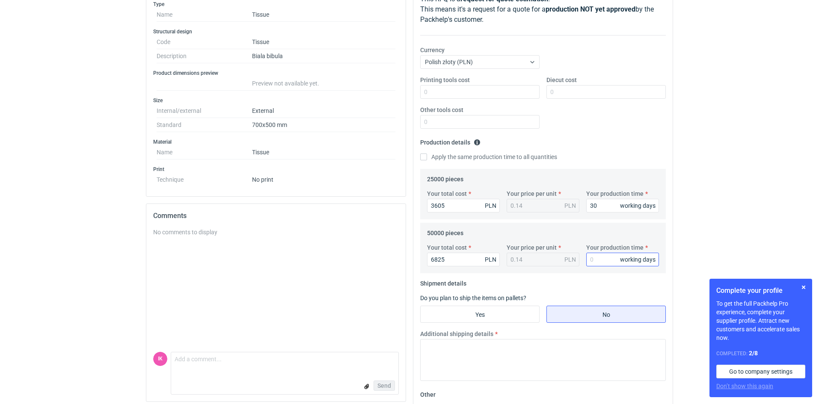 The height and width of the screenshot is (404, 819). I want to click on figcaption: IK, so click(160, 359).